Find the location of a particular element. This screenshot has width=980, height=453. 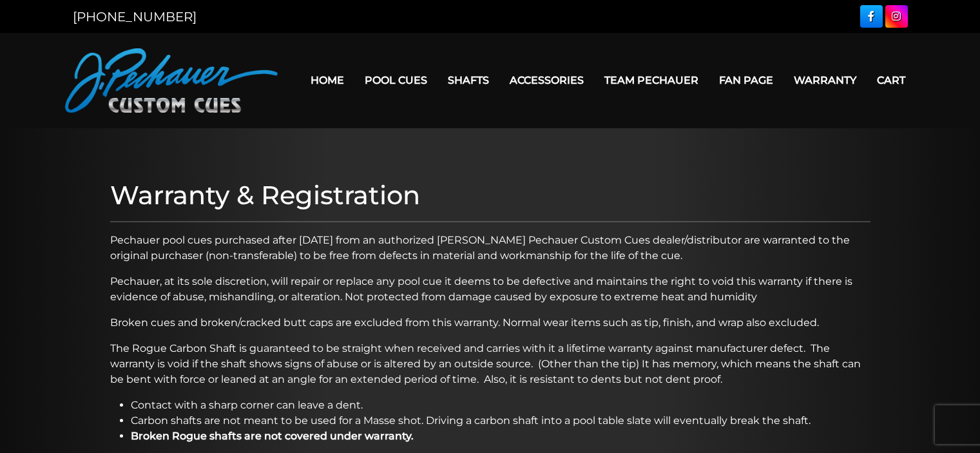

a: Shafts is located at coordinates (468, 80).